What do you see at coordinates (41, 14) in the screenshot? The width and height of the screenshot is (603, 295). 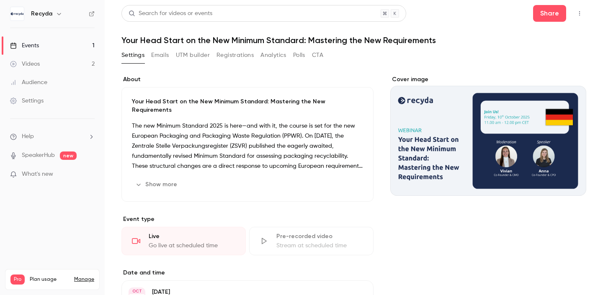 I see `h6: Recyda` at bounding box center [41, 14].